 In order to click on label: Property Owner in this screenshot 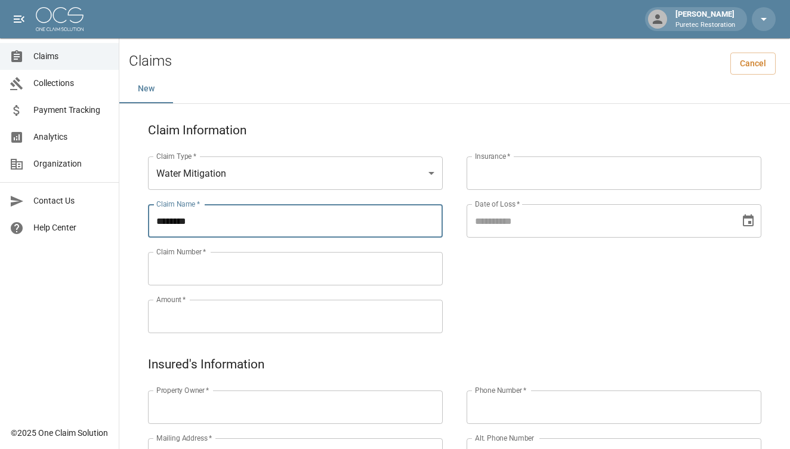, I will do `click(183, 390)`.